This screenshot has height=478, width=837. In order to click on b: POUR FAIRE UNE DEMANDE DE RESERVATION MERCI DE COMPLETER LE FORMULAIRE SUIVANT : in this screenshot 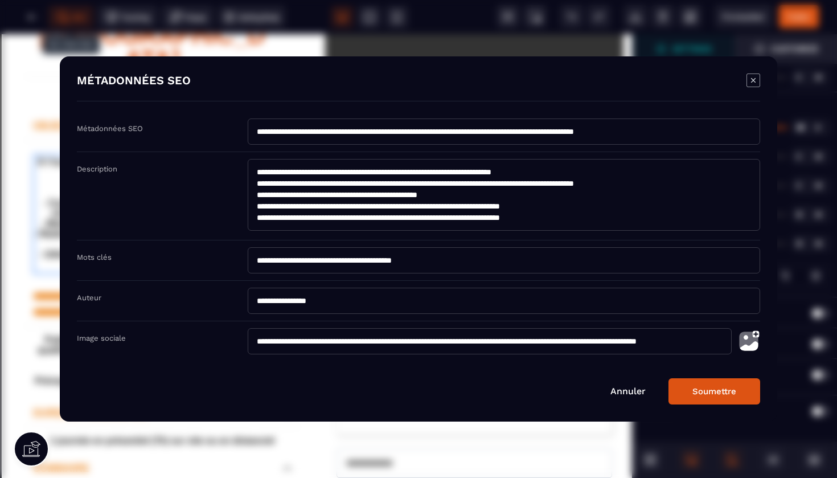, I will do `click(476, 240)`.